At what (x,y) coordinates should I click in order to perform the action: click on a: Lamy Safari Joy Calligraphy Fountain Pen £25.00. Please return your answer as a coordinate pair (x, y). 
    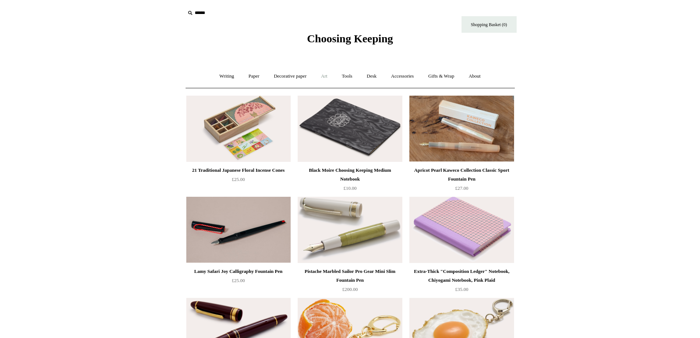
    Looking at the image, I should click on (238, 282).